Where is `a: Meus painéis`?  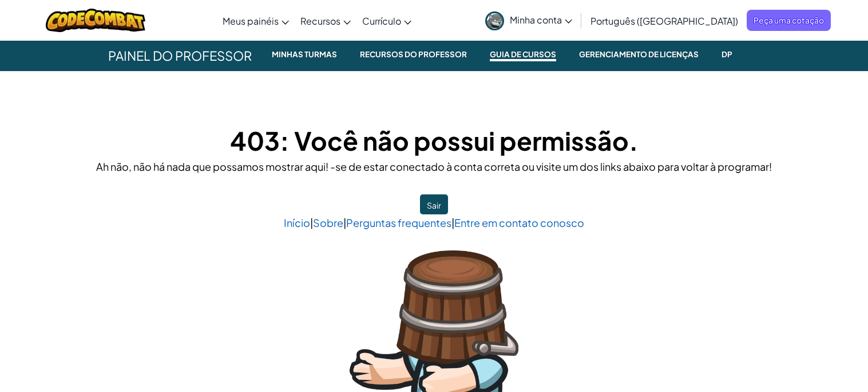
a: Meus painéis is located at coordinates (256, 21).